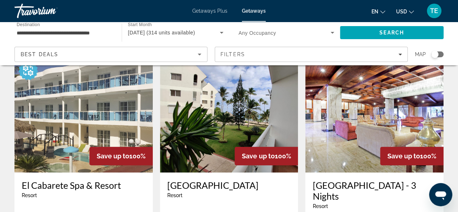  What do you see at coordinates (402, 12) in the screenshot?
I see `span: USD` at bounding box center [402, 12].